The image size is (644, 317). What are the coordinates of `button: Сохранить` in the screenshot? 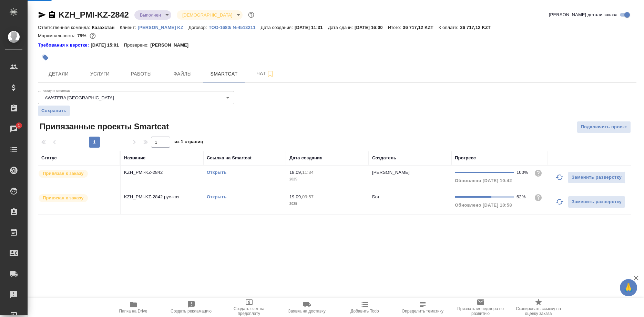 It's located at (54, 111).